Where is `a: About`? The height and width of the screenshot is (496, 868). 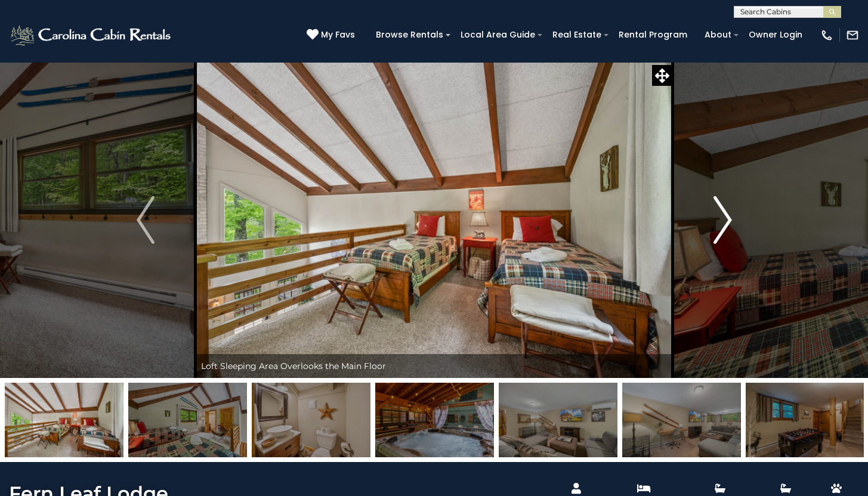 a: About is located at coordinates (717, 35).